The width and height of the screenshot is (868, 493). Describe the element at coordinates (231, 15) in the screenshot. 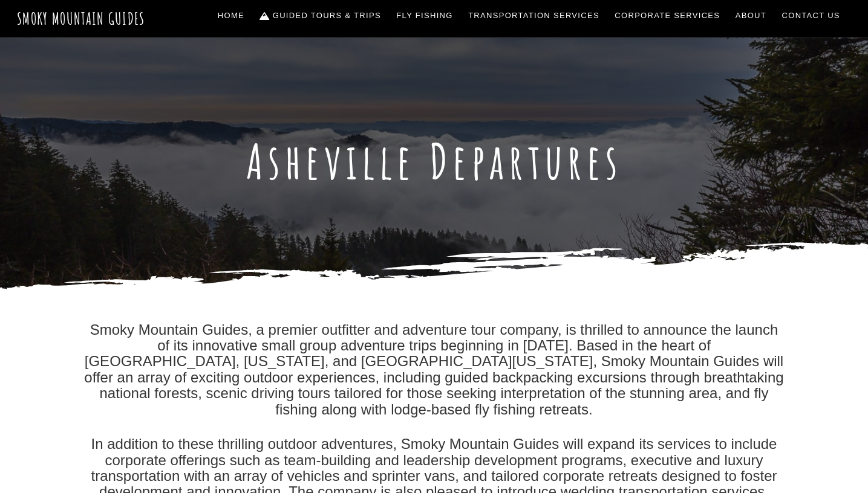

I see `a: Home` at that location.